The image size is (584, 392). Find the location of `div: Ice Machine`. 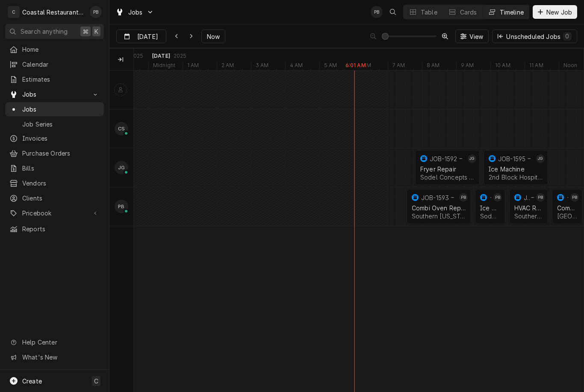

div: Ice Machine is located at coordinates (490, 208).